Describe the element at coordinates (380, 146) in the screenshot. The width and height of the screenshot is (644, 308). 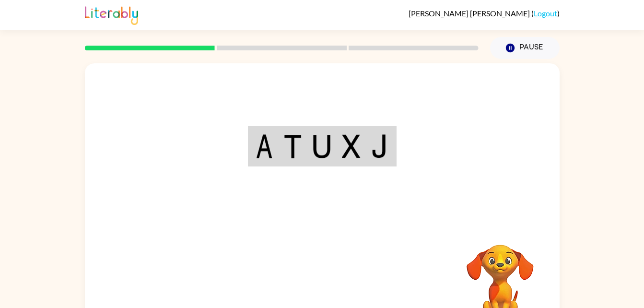
I see `img: j` at that location.